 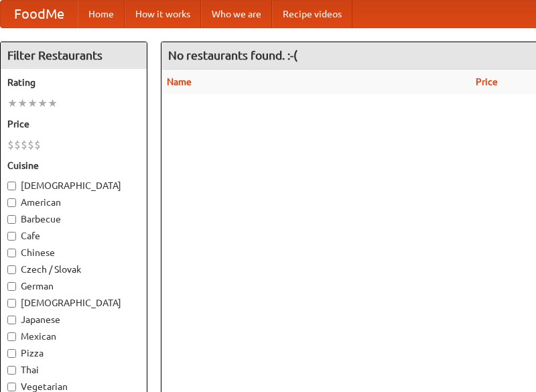 What do you see at coordinates (73, 269) in the screenshot?
I see `label: Czech / Slovak` at bounding box center [73, 269].